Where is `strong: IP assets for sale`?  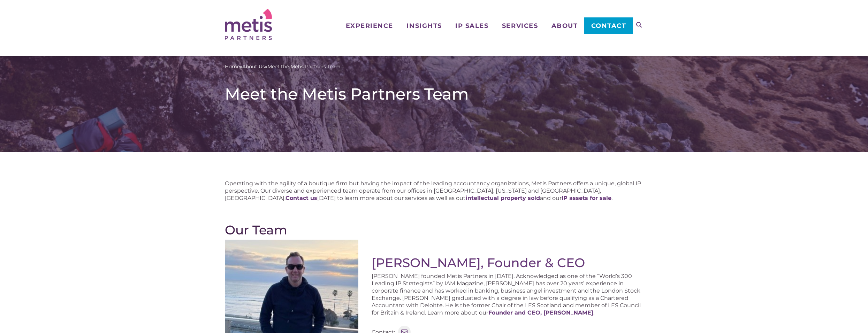
strong: IP assets for sale is located at coordinates (586, 198).